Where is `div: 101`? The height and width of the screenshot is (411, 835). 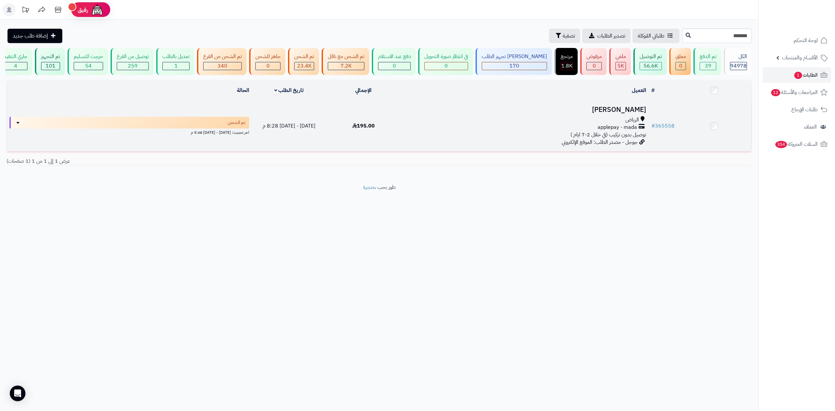
div: 101 is located at coordinates (51, 66).